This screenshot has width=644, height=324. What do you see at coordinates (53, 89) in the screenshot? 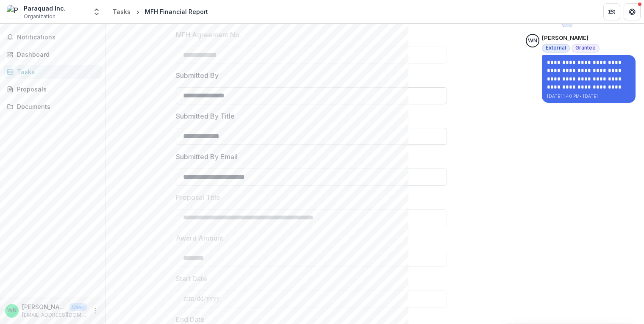
I see `a: Proposals` at bounding box center [53, 89].